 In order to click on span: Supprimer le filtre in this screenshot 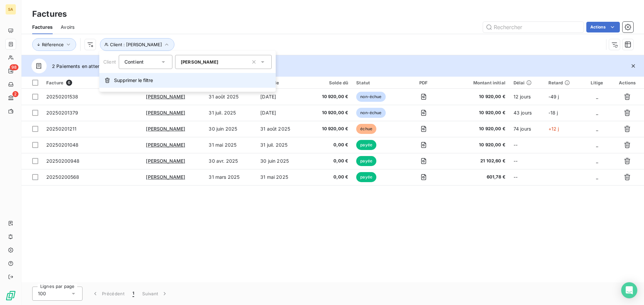, I will do `click(133, 80)`.